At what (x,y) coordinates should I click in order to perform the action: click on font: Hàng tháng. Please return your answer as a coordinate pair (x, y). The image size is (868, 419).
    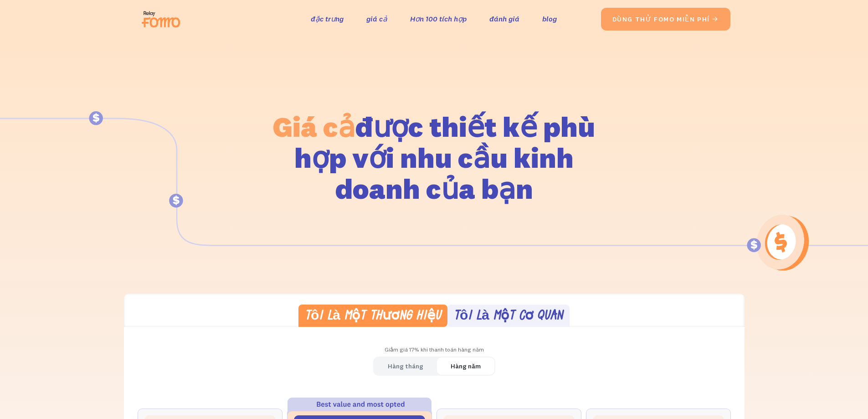
    Looking at the image, I should click on (405, 366).